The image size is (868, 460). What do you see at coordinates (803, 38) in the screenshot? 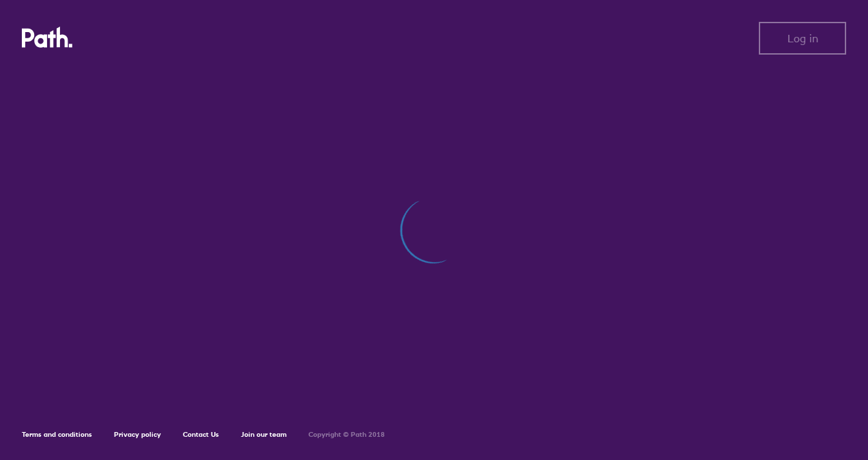
I see `span: Log in` at bounding box center [803, 38].